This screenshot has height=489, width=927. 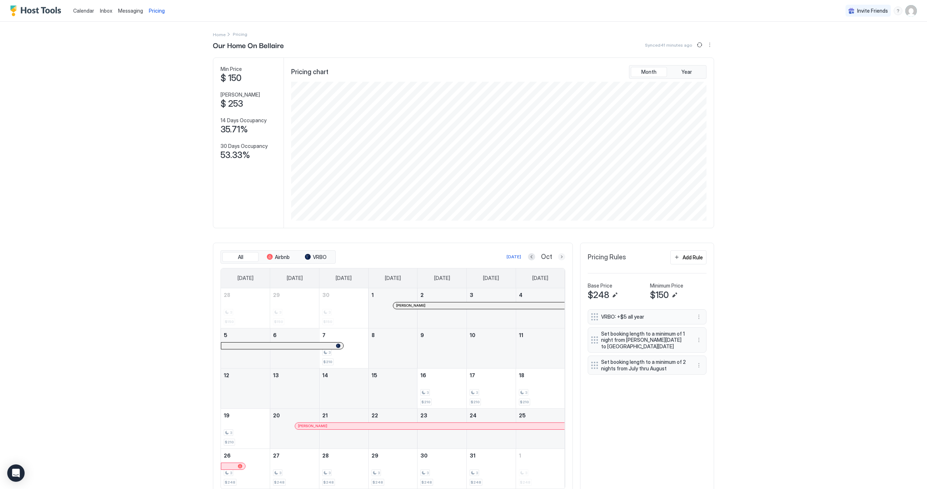 I want to click on button: Next month, so click(x=561, y=257).